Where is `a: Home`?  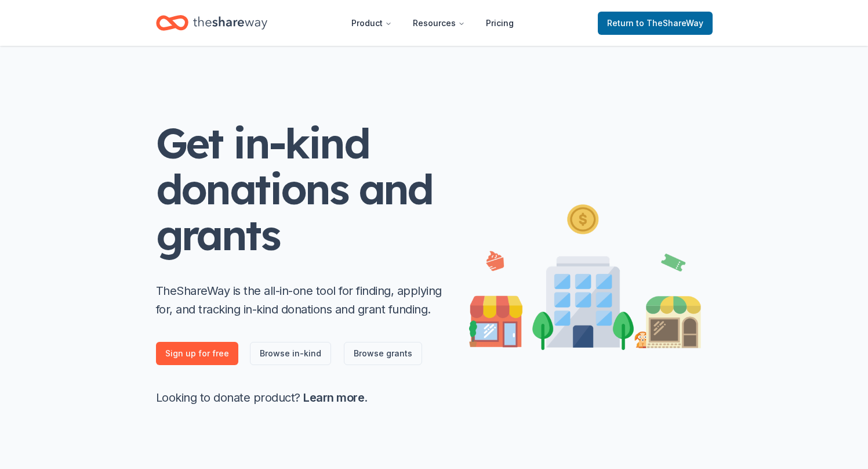 a: Home is located at coordinates (212, 23).